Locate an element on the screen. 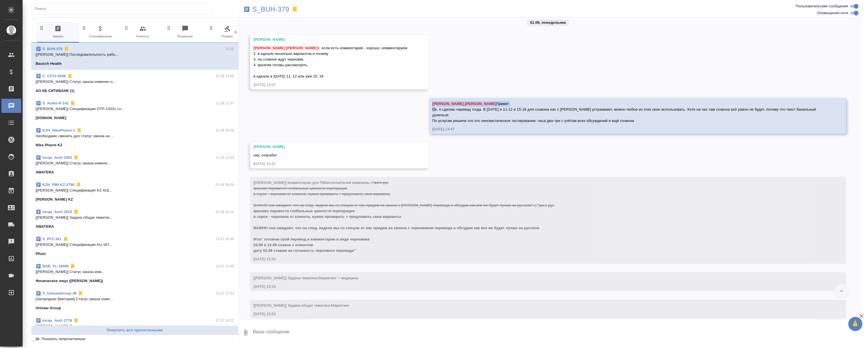 This screenshot has height=348, width=868. a: locqa_AwA-1802 is located at coordinates (57, 157).